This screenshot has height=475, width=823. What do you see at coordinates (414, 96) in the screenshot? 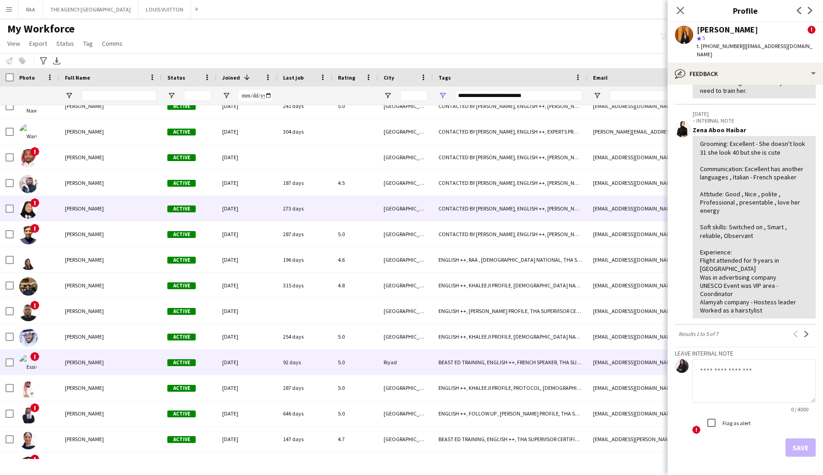
I see `input: City Filter Input` at bounding box center [414, 96].